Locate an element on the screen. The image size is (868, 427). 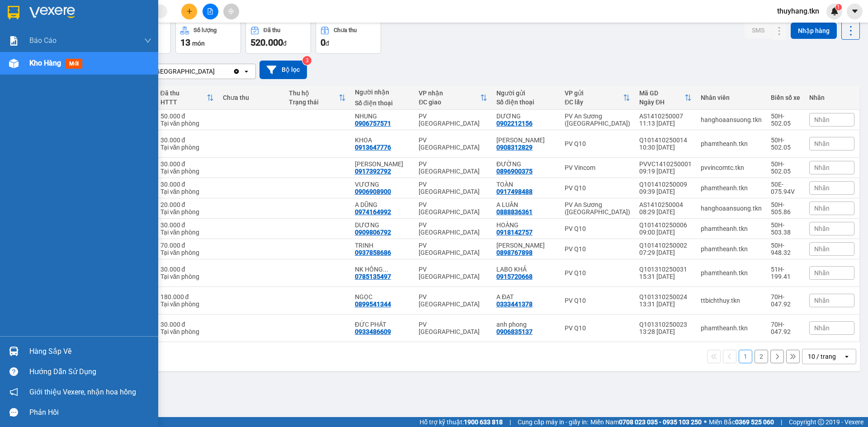
div: 0909806792 is located at coordinates (373, 232).